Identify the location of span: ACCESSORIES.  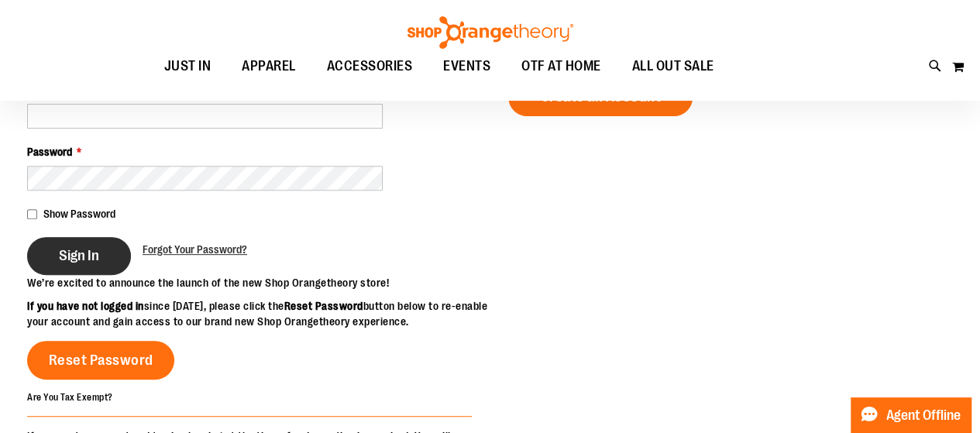
(369, 65).